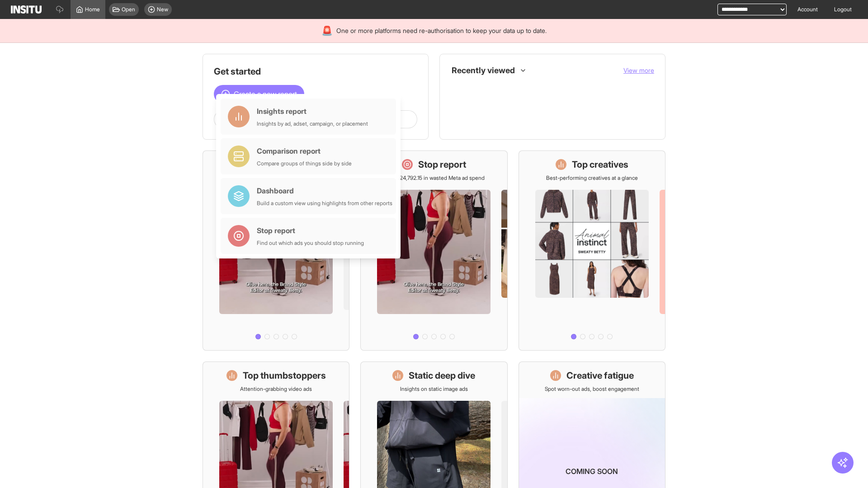 The height and width of the screenshot is (488, 868). Describe the element at coordinates (26, 9) in the screenshot. I see `img: Logo` at that location.